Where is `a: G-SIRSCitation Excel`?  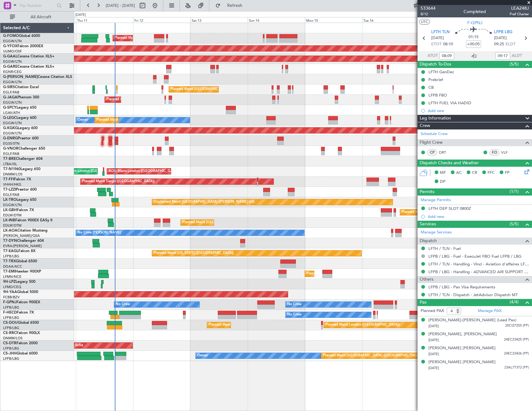 a: G-SIRSCitation Excel is located at coordinates (21, 88).